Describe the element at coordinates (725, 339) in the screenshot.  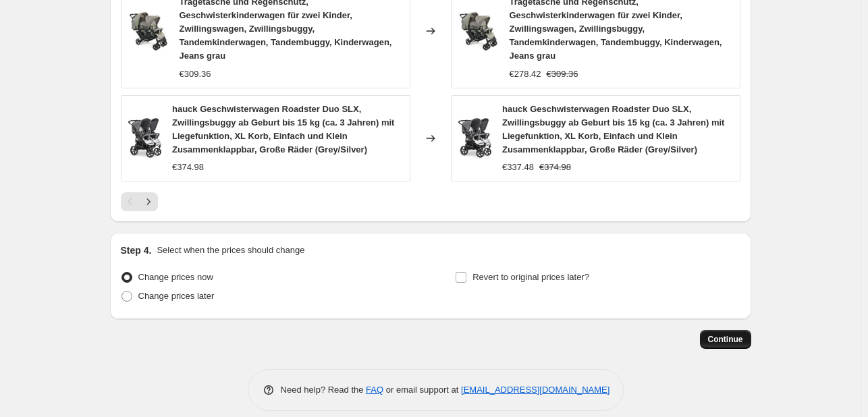
I see `button: Continue` at that location.